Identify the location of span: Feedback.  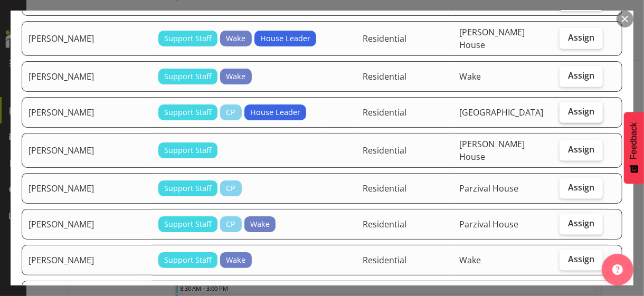
(634, 141).